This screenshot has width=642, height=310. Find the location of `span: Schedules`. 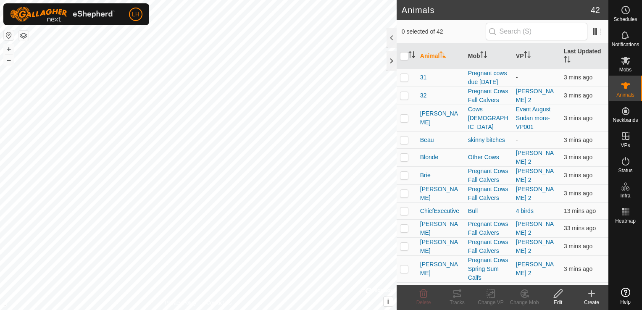

span: Schedules is located at coordinates (625, 19).